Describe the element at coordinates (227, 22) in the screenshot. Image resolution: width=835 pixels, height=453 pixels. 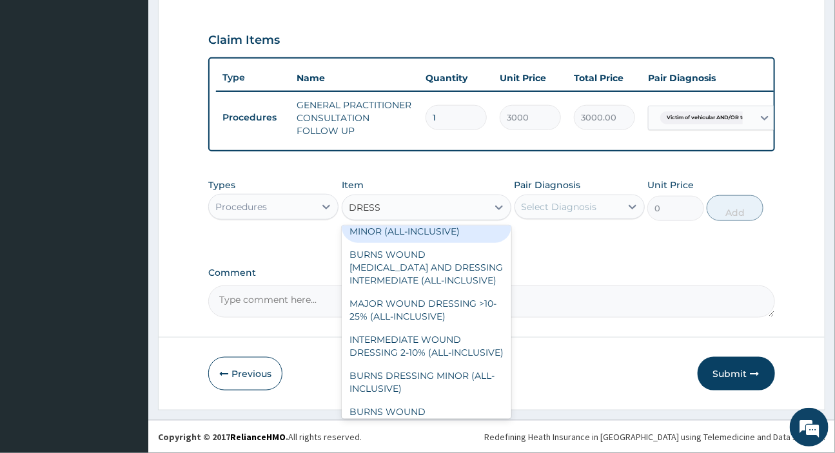
I see `div: Minimize live chat window` at that location.